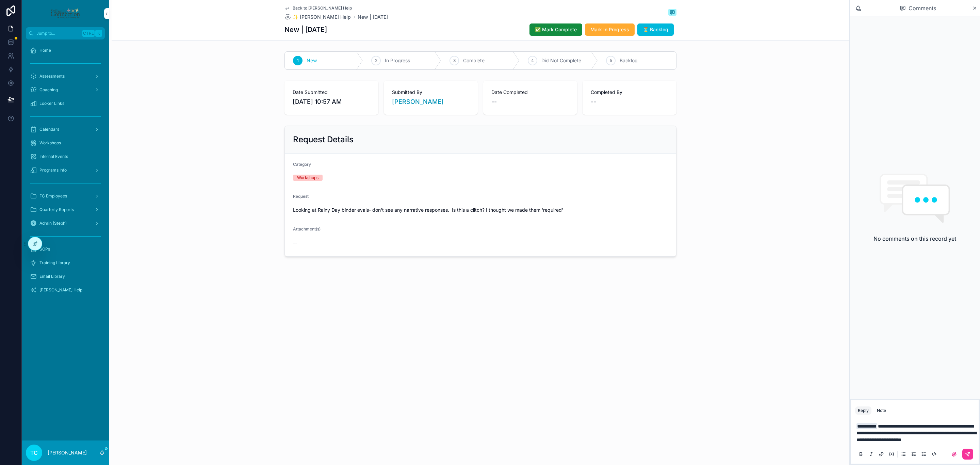 This screenshot has width=980, height=465. What do you see at coordinates (65, 103) in the screenshot?
I see `a: Looker Links` at bounding box center [65, 103].